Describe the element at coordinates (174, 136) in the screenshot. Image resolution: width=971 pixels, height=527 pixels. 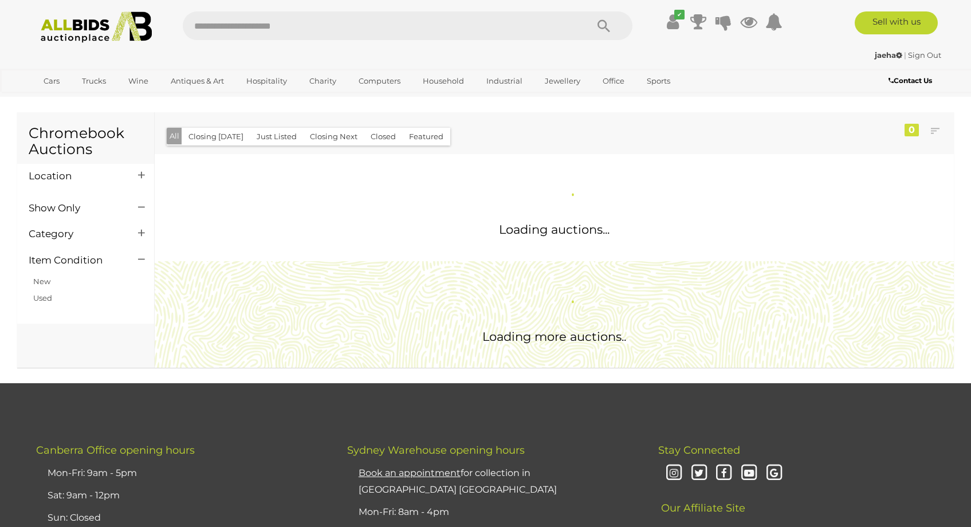
I see `button: All` at that location.